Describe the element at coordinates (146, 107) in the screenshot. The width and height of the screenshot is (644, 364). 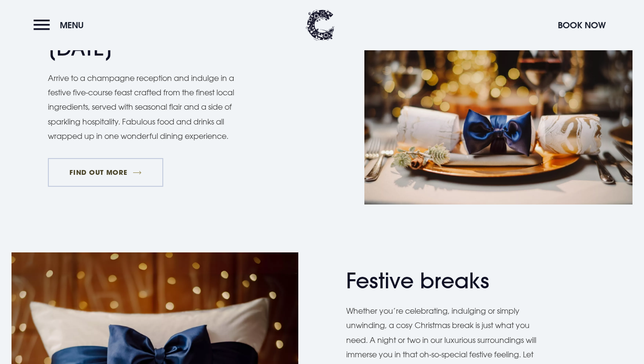
I see `p: Arrive to a champagne reception and indulge in a festive five-course feast crafted from the fines...` at that location.